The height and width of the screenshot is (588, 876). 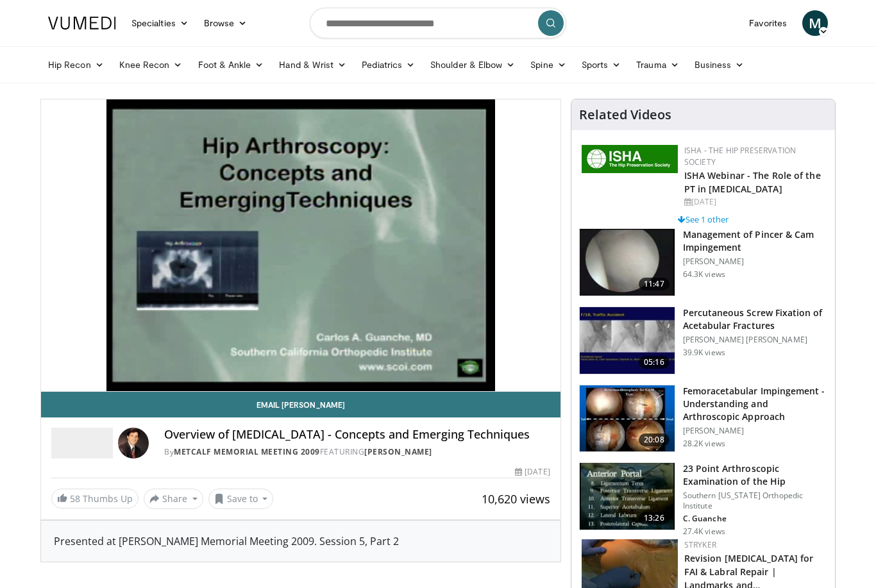 What do you see at coordinates (755, 475) in the screenshot?
I see `h3: 23 Point Arthroscopic Examination of the Hip` at bounding box center [755, 475].